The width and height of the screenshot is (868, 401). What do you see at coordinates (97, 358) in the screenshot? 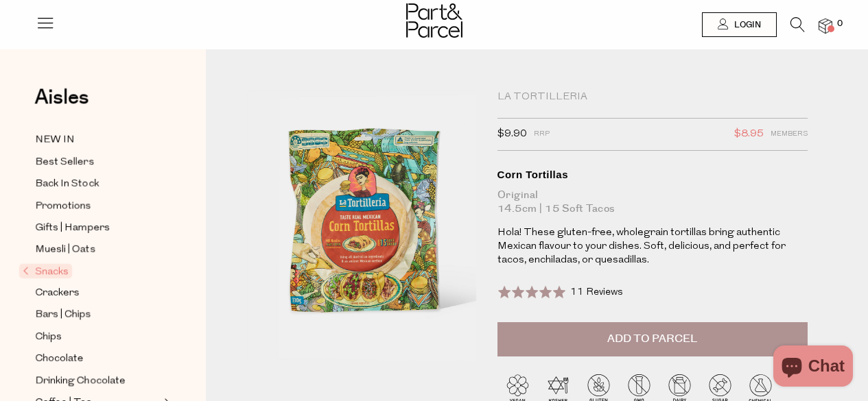
I see `a: Chocolate` at bounding box center [97, 358].